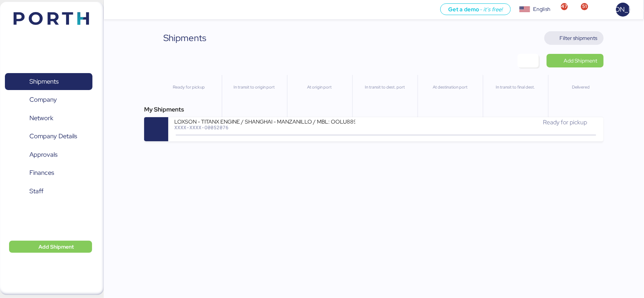 The width and height of the screenshot is (644, 298). What do you see at coordinates (265, 121) in the screenshot?
I see `div: LOXSON - TITANX ENGINE / SHANGHAI - MANZANILLO / MBL: OOLU8899436020 - HBL: SZML2508020T / 2X40HQ` at bounding box center [265, 121].